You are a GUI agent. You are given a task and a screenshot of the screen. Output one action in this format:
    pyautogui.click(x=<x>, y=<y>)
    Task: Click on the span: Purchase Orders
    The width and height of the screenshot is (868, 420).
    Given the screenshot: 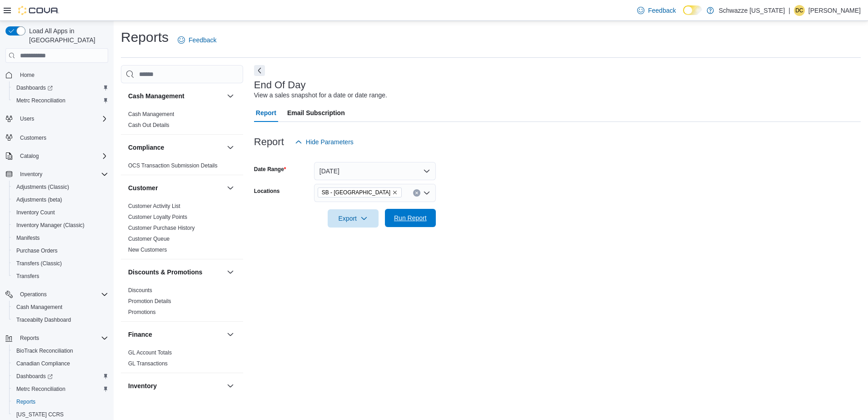 What is the action you would take?
    pyautogui.click(x=37, y=250)
    